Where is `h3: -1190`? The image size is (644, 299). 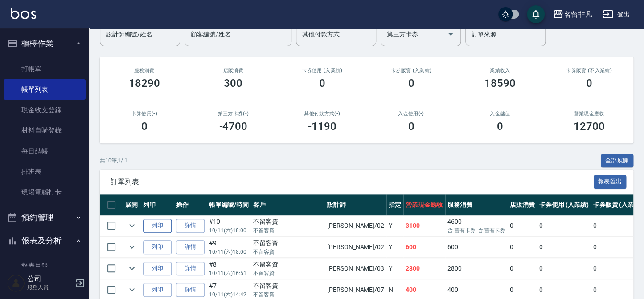 h3: -1190 is located at coordinates (322, 126).